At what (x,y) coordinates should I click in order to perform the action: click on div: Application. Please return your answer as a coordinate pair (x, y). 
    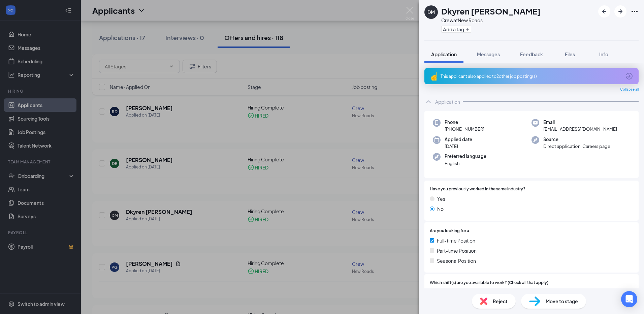
    Looking at the image, I should click on (447, 102).